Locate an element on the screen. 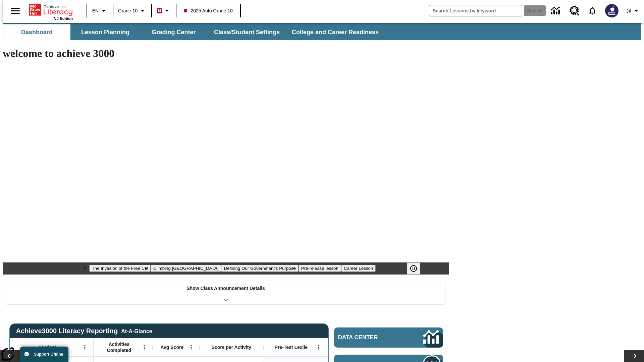 The image size is (644, 362). h1: welcome to achieve 3000 is located at coordinates (226, 53).